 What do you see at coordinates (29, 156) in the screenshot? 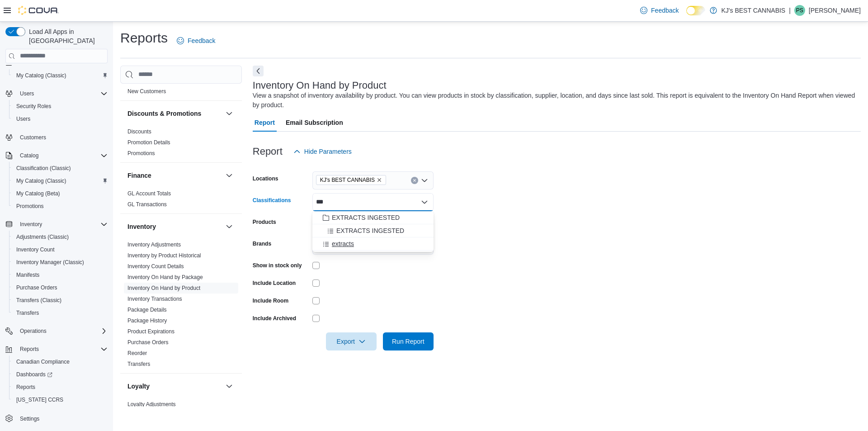
I see `button: Catalog` at bounding box center [29, 156].